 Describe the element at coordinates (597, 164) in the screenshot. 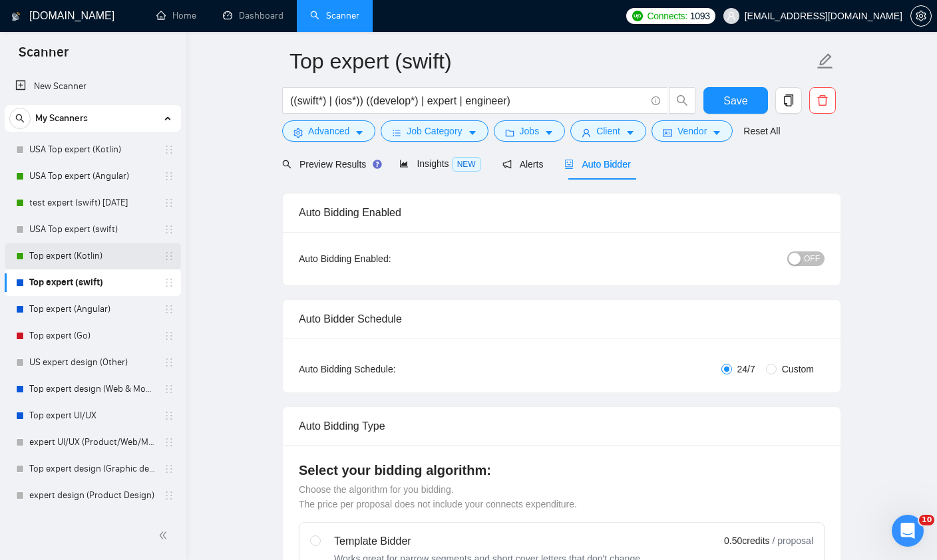

I see `span: Auto Bidder` at that location.